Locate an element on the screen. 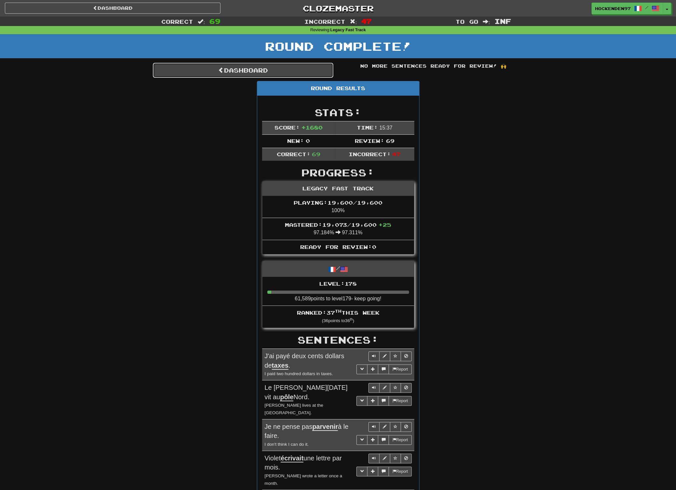 The width and height of the screenshot is (676, 490). h2: Sentences: is located at coordinates (338, 340).